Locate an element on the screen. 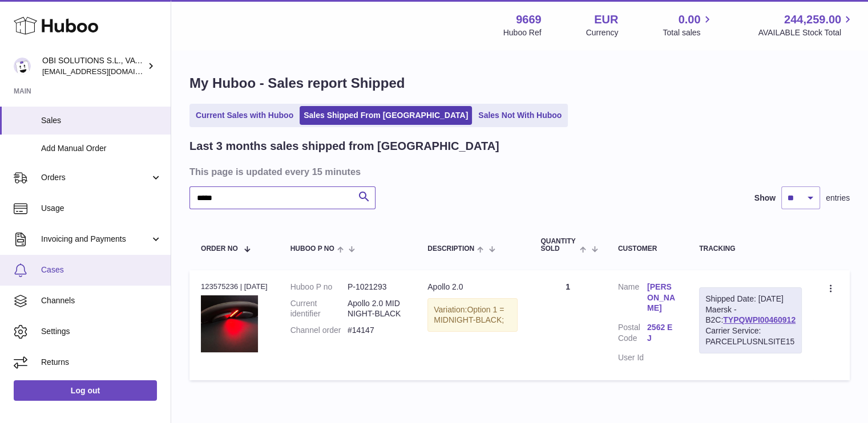 Image resolution: width=868 pixels, height=423 pixels. a: 244,259.00 AVAILABLE Stock Total is located at coordinates (805, 25).